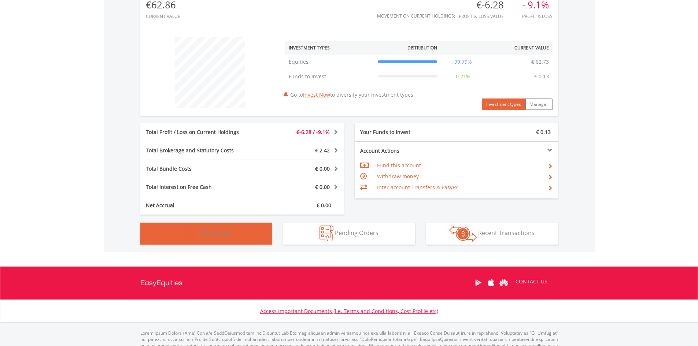 Image resolution: width=698 pixels, height=346 pixels. What do you see at coordinates (463, 77) in the screenshot?
I see `td: 0.21%` at bounding box center [463, 77].